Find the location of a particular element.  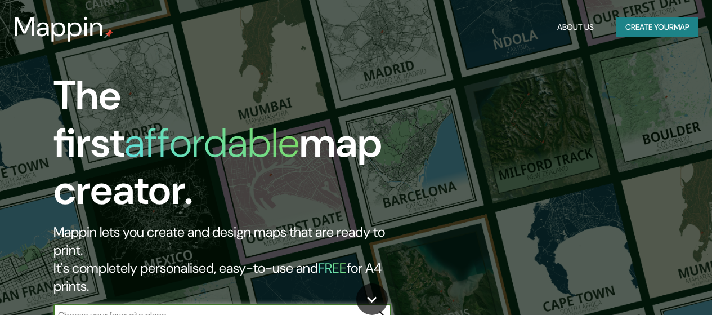

h1: affordable is located at coordinates (212, 142).